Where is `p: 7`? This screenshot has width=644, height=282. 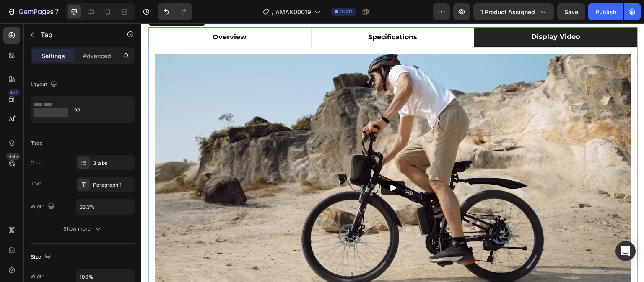
p: 7 is located at coordinates (56, 12).